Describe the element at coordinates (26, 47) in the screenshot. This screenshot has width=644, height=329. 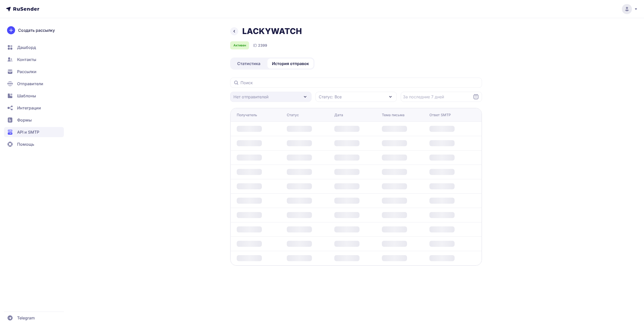
I see `span: Дашборд` at that location.